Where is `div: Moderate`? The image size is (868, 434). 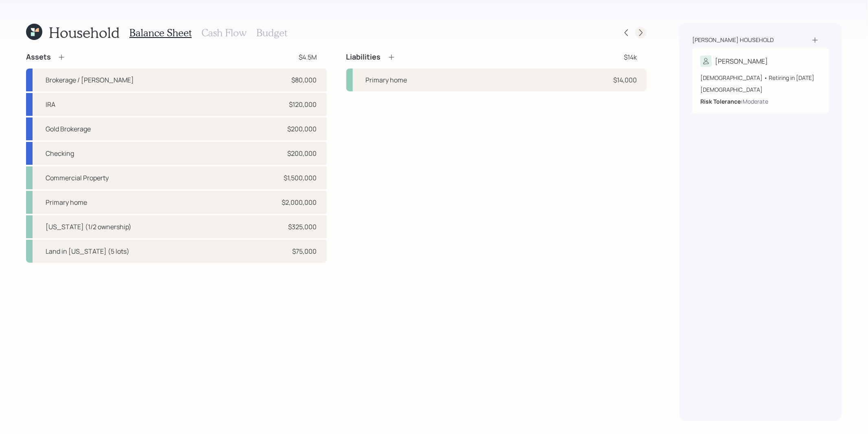 div: Moderate is located at coordinates (755, 101).